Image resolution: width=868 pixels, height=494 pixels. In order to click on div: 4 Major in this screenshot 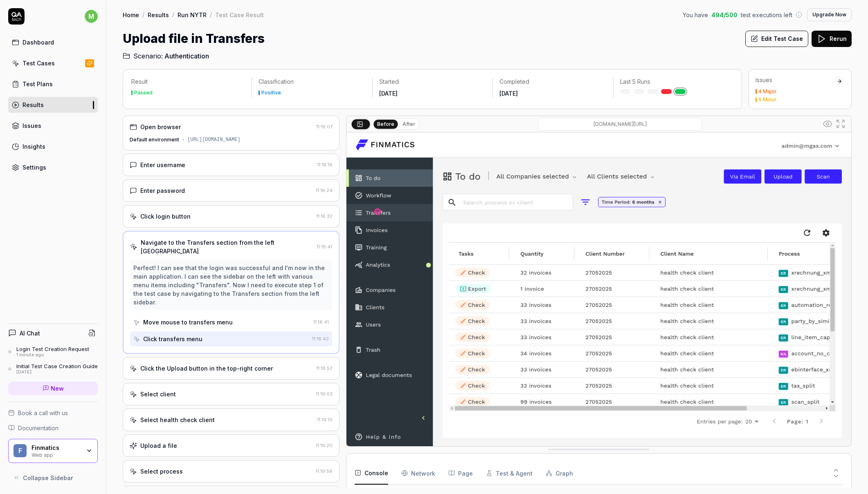, I will do `click(767, 92)`.